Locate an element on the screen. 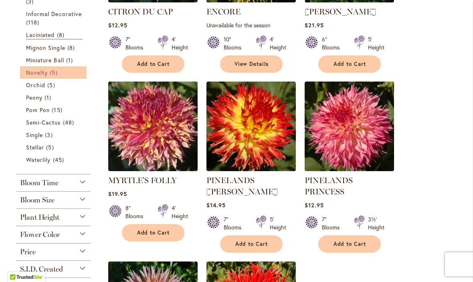  span: Pom Pon is located at coordinates (38, 110).